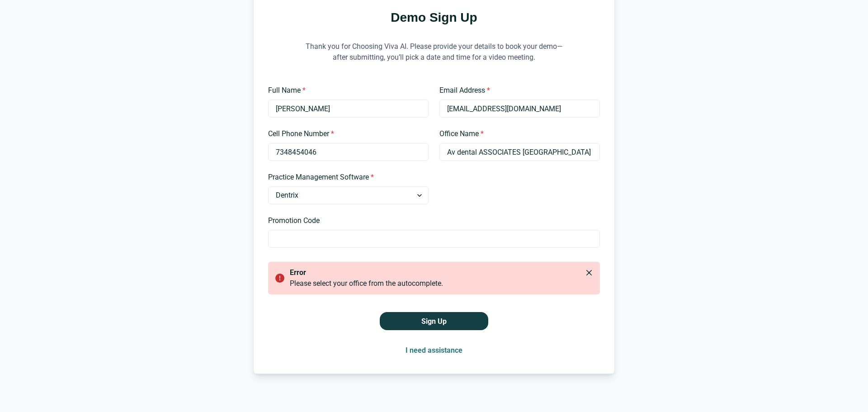 The height and width of the screenshot is (412, 868). What do you see at coordinates (434, 350) in the screenshot?
I see `button: I need assistance` at bounding box center [434, 350].